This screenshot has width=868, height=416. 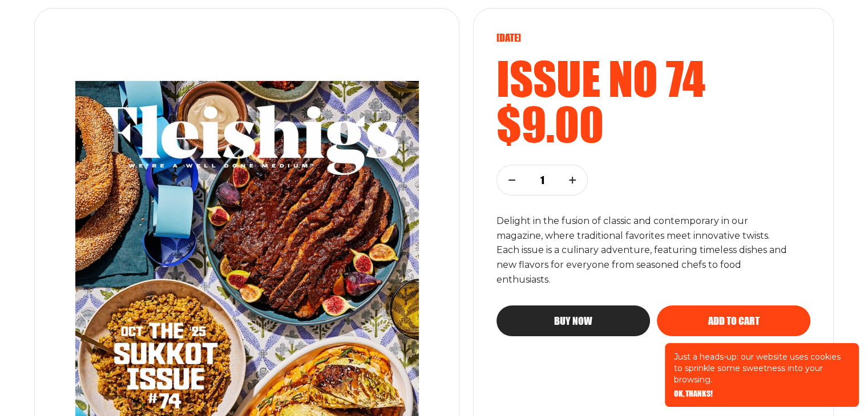 I want to click on button: OK, THANKS!, so click(x=693, y=394).